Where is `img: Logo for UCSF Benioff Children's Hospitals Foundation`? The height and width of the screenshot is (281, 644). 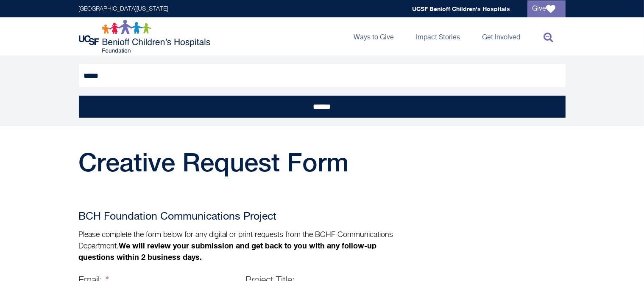 img: Logo for UCSF Benioff Children's Hospitals Foundation is located at coordinates (145, 36).